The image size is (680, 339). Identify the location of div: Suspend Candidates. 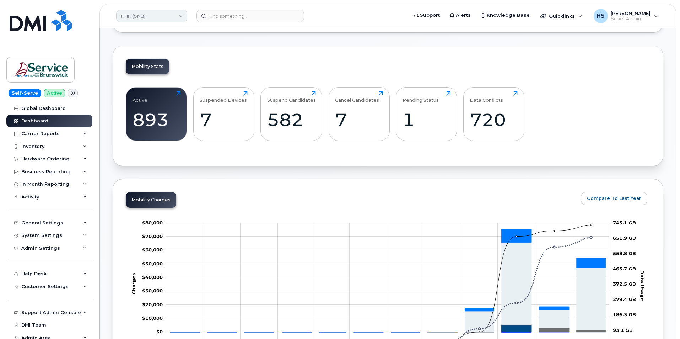
(291, 97).